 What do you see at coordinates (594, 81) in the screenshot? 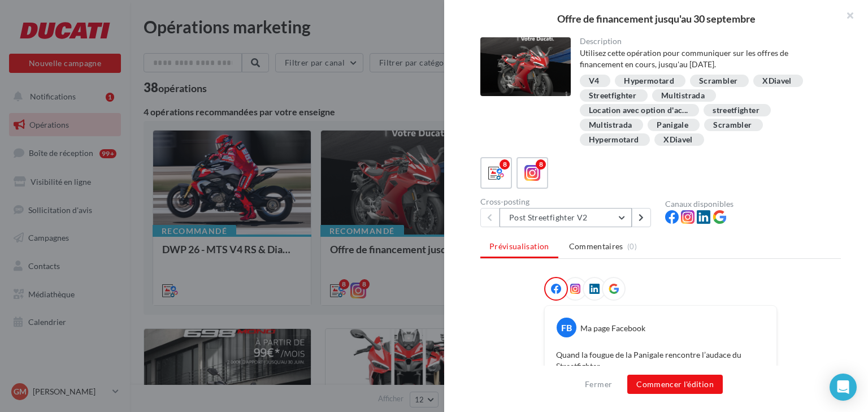
I see `div: V4` at bounding box center [594, 81].